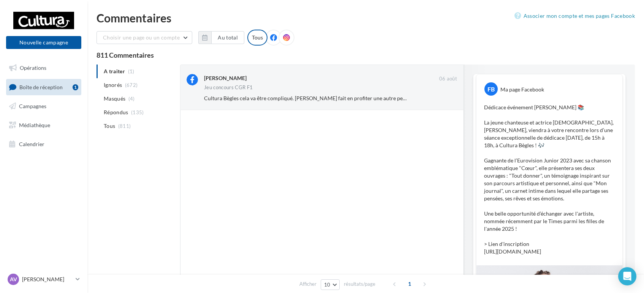 The width and height of the screenshot is (644, 293). What do you see at coordinates (124, 126) in the screenshot?
I see `span: (811)` at bounding box center [124, 126].